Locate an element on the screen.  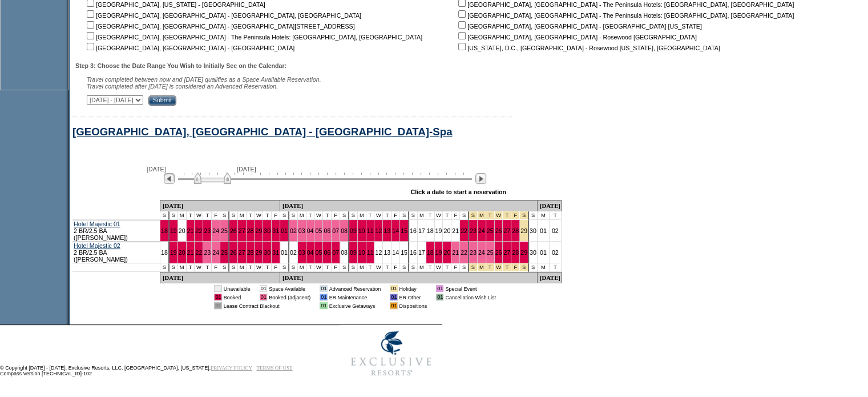
a: Hotel Majestic 02 is located at coordinates (97, 246).